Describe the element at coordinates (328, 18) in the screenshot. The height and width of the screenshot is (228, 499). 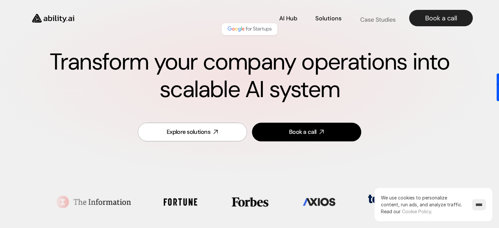
I see `a: Solutions` at that location.